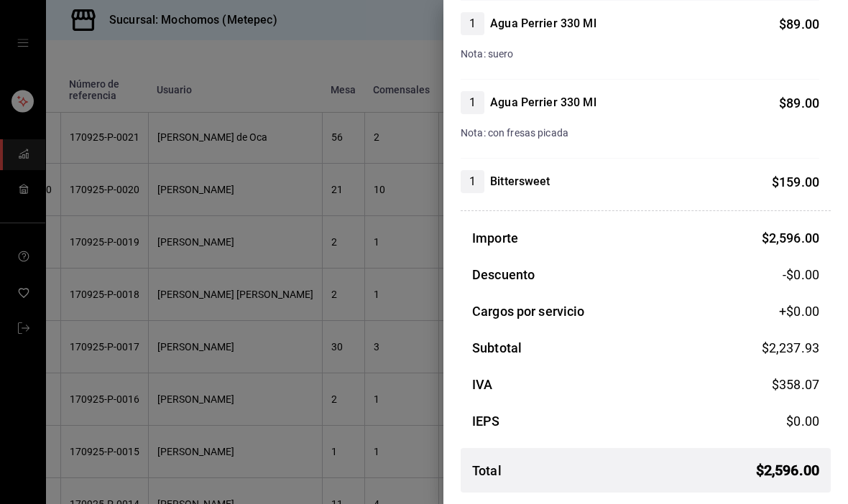 This screenshot has height=504, width=848. I want to click on h3: Total, so click(486, 471).